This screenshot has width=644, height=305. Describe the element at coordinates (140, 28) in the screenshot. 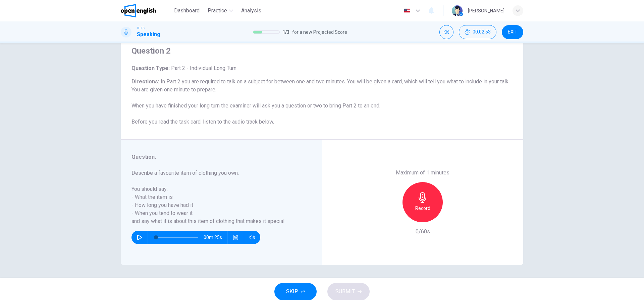

I see `span: IELTS` at that location.